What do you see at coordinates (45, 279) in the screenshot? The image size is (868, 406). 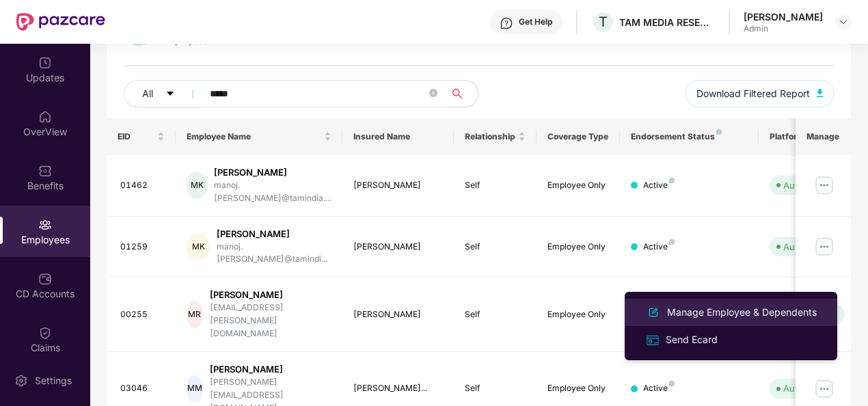 I see `img: svg+xml;base64,PHN2ZyBpZD0iQ0RfQWNjb3VudHMiIGRhdGEtbmFtZT0iQ0QgQWNjb3VudHMiIHhtbG5zPSJodHRwOi8vd3...` at bounding box center [45, 279].